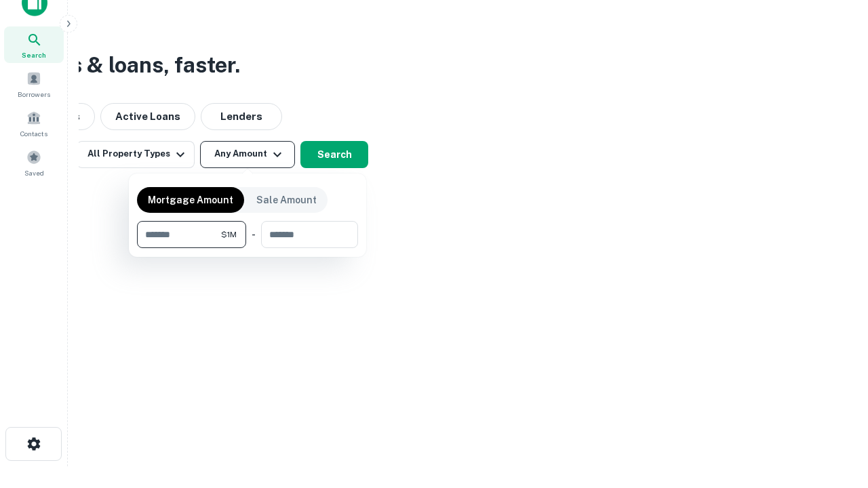 This screenshot has width=868, height=488. What do you see at coordinates (228, 235) in the screenshot?
I see `span: $1M` at bounding box center [228, 235].